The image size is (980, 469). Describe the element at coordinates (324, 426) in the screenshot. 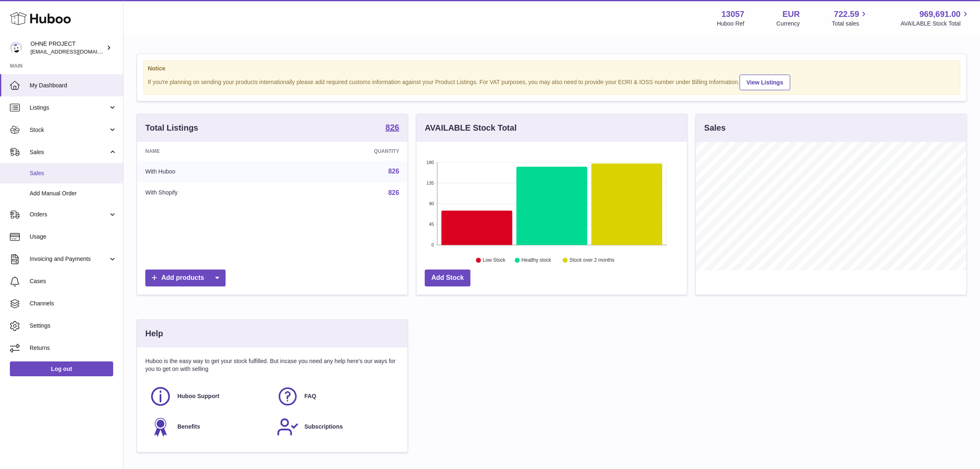

I see `span: Subscriptions` at that location.